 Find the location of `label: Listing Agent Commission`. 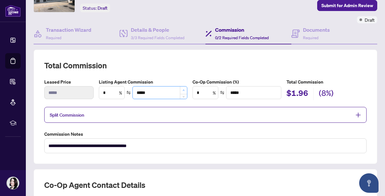

label: Listing Agent Commission is located at coordinates (143, 82).